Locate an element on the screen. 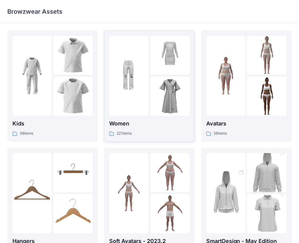 This screenshot has width=299, height=243. a: folder 1folder 2folder 3Kids59items is located at coordinates (53, 86).